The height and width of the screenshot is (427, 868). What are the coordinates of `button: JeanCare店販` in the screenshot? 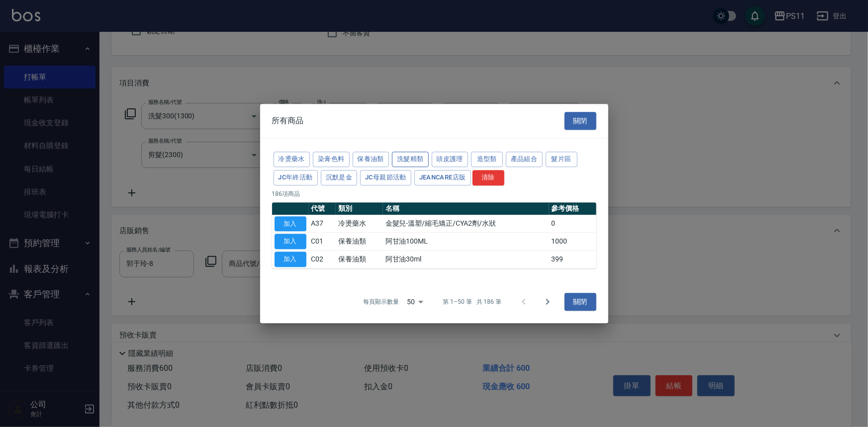 It's located at (443, 177).